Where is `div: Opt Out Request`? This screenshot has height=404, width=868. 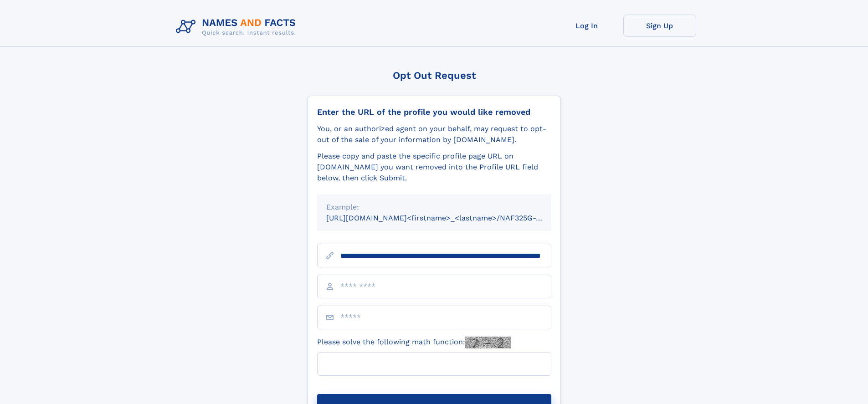
div: Opt Out Request is located at coordinates (434, 75).